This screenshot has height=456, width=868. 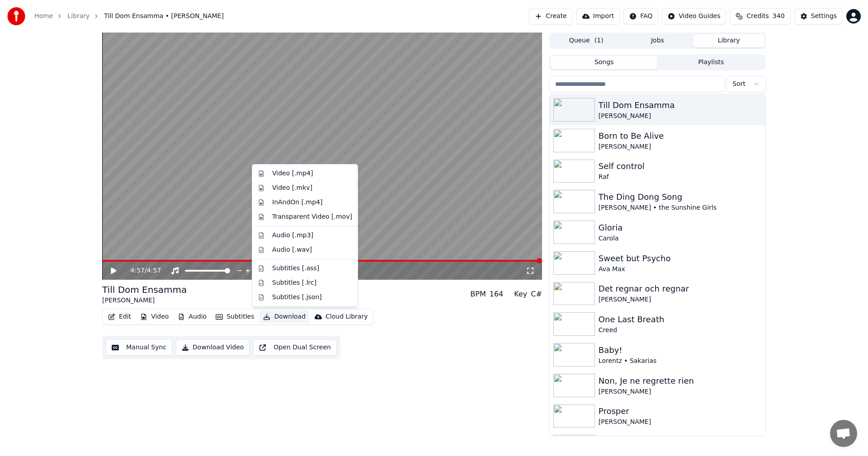 What do you see at coordinates (729, 41) in the screenshot?
I see `button: Library` at bounding box center [729, 41].